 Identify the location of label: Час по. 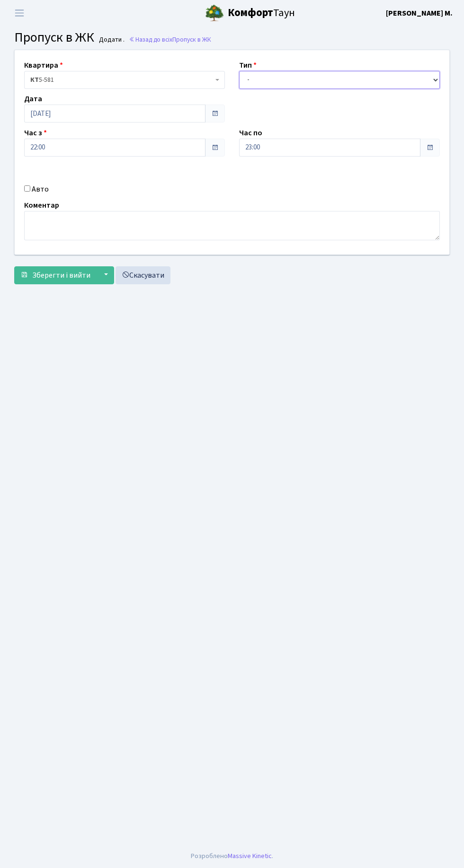
(251, 133).